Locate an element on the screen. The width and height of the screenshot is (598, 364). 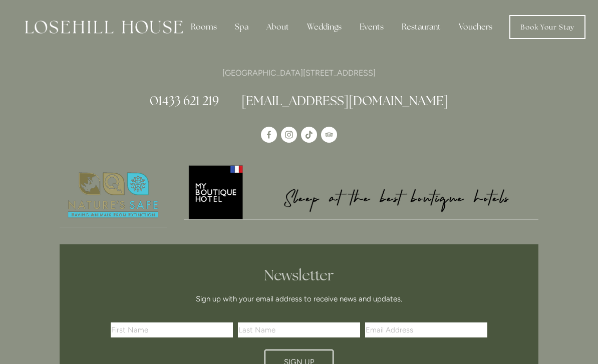
img: My Boutique Hotel - Logo is located at coordinates (361, 191).